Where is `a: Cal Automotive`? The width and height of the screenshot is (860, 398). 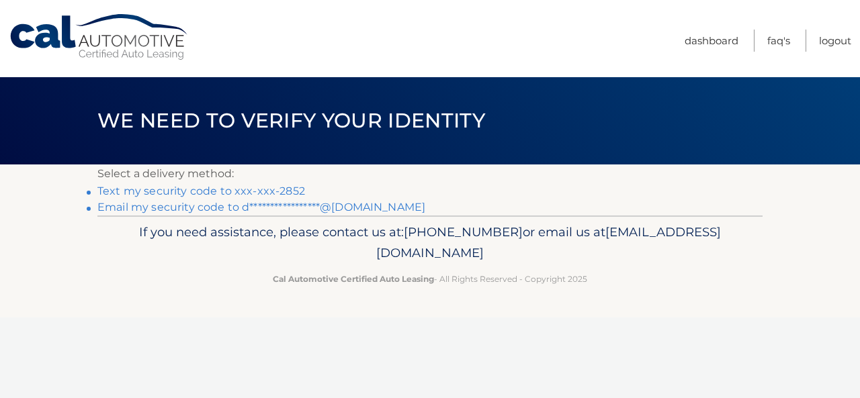 a: Cal Automotive is located at coordinates (99, 37).